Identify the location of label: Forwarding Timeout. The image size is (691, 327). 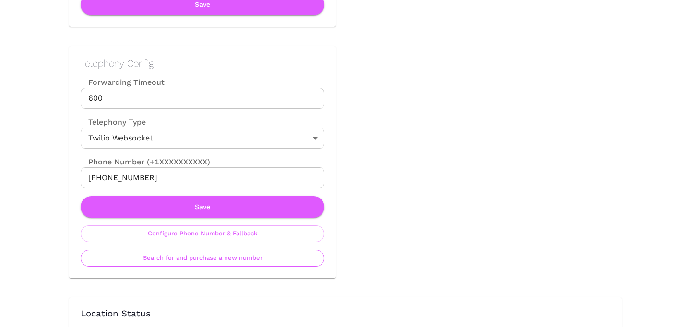
(203, 82).